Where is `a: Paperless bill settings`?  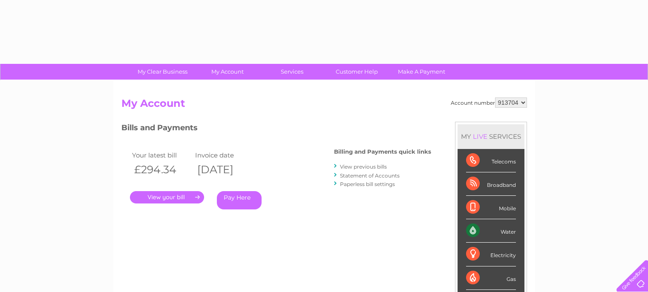
a: Paperless bill settings is located at coordinates (367, 184).